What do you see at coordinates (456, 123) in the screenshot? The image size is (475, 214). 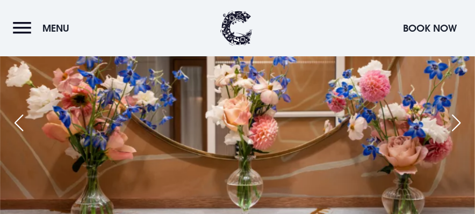 I see `div: Next slide` at bounding box center [456, 123].